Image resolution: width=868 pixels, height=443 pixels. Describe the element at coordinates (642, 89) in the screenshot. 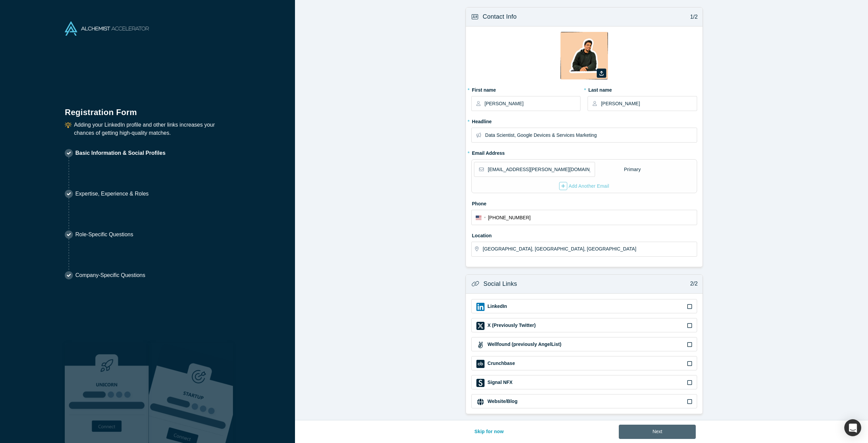

I see `label: Last name` at that location.